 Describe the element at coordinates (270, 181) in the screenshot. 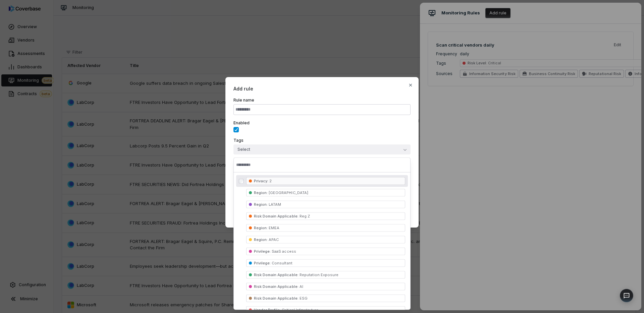

I see `span: 2` at that location.